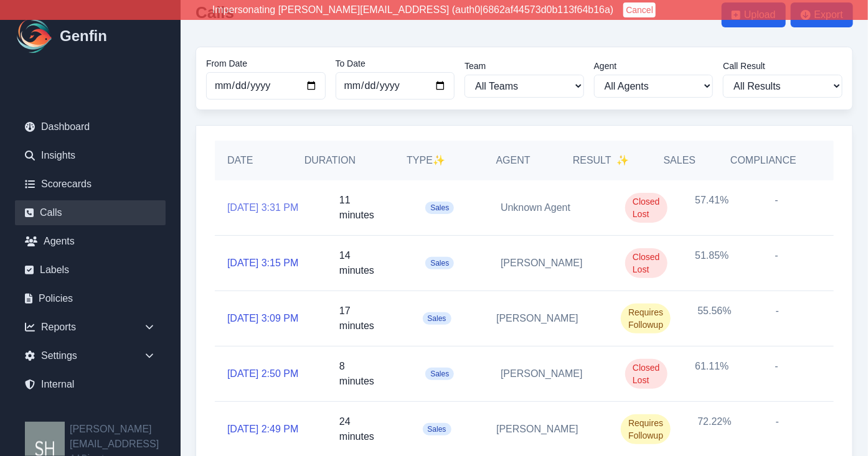  What do you see at coordinates (426, 160) in the screenshot?
I see `h5: Type` at bounding box center [426, 160].